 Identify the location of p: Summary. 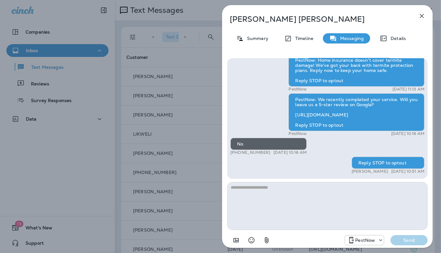
(256, 38).